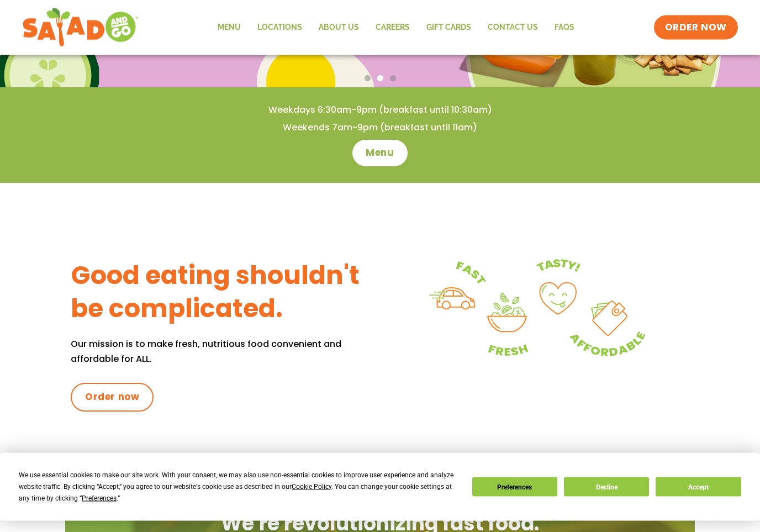 This screenshot has height=532, width=760. What do you see at coordinates (696, 27) in the screenshot?
I see `span: ORDER NOW` at bounding box center [696, 27].